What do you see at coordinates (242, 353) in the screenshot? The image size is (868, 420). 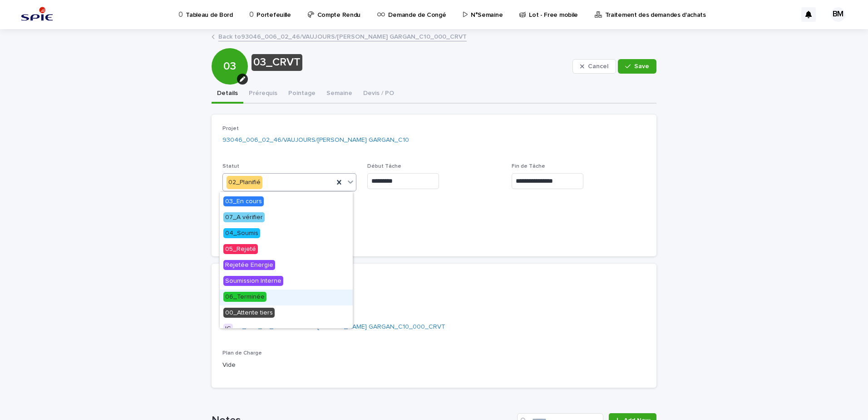 I see `span: Plan de Charge` at bounding box center [242, 353].